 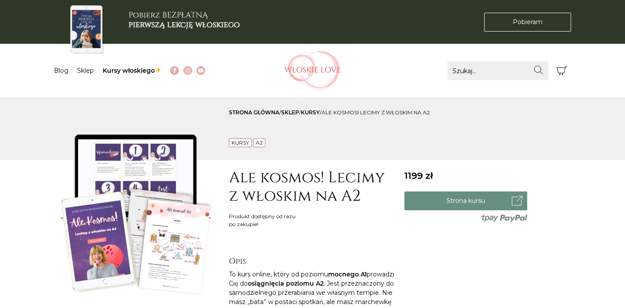 I want to click on span: 1199, so click(x=418, y=175).